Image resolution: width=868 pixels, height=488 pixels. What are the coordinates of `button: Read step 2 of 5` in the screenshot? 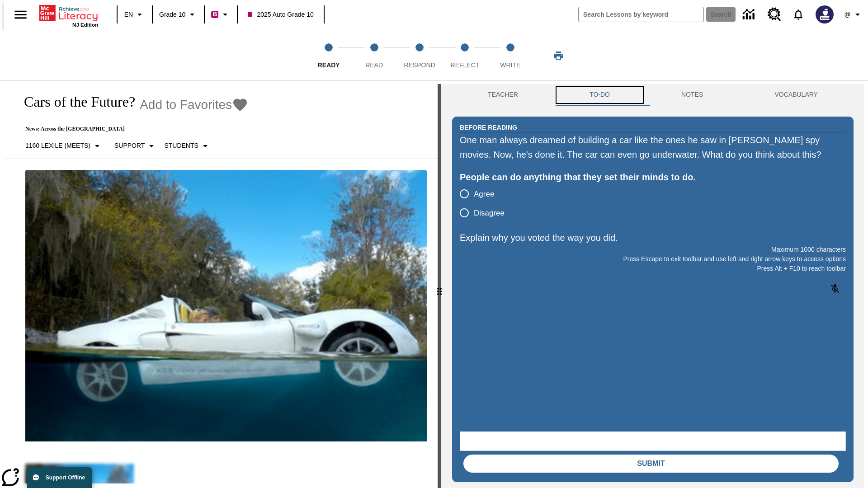 It's located at (373, 56).